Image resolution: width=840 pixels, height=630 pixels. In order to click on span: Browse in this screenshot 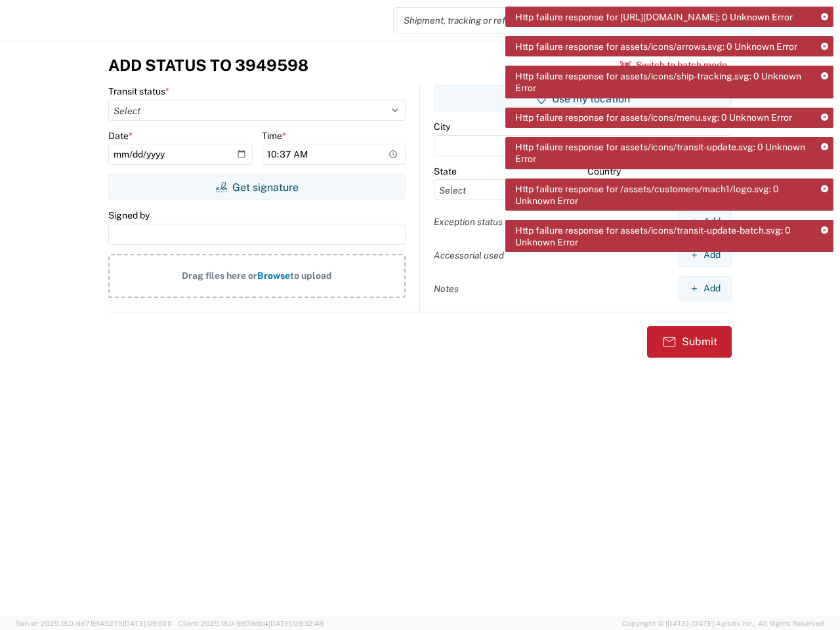, I will do `click(274, 275)`.